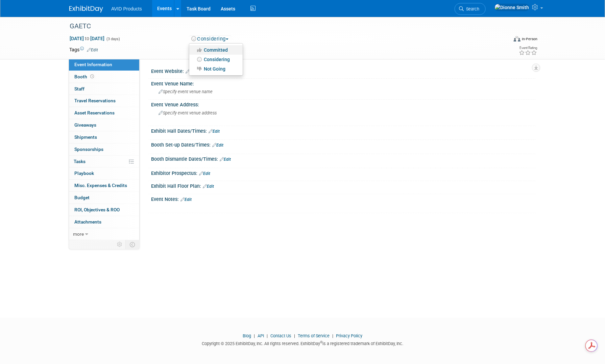  What do you see at coordinates (120, 244) in the screenshot?
I see `td: Personalize Event Tab Strip` at bounding box center [120, 244].